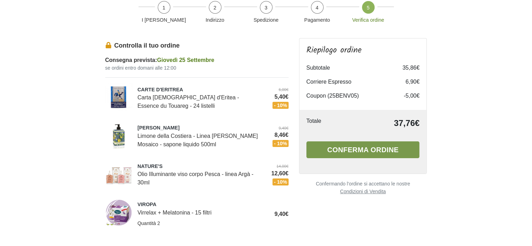 The image size is (532, 246). I want to click on p: Verifica ordine, so click(368, 20).